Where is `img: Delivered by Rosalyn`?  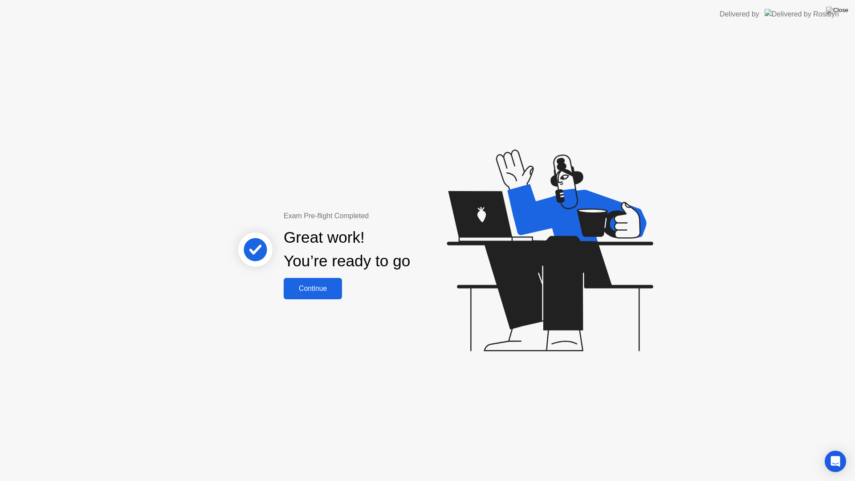
img: Delivered by Rosalyn is located at coordinates (802, 14).